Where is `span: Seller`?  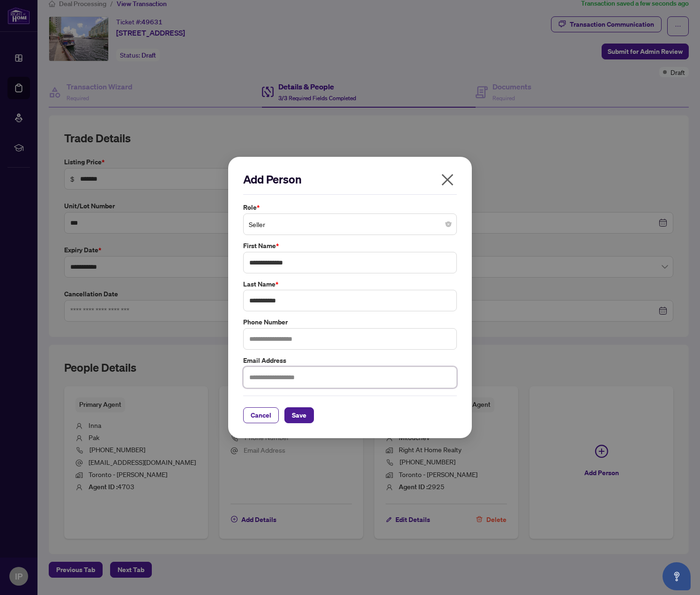 span: Seller is located at coordinates (350, 224).